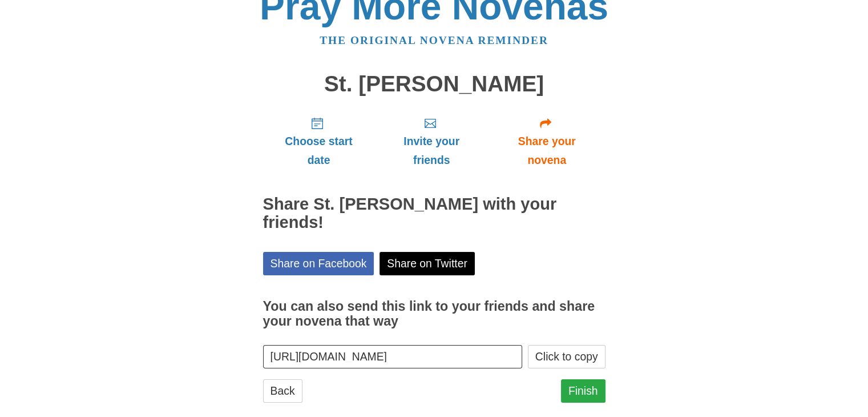  Describe the element at coordinates (318, 264) in the screenshot. I see `a: Share on Facebook` at that location.